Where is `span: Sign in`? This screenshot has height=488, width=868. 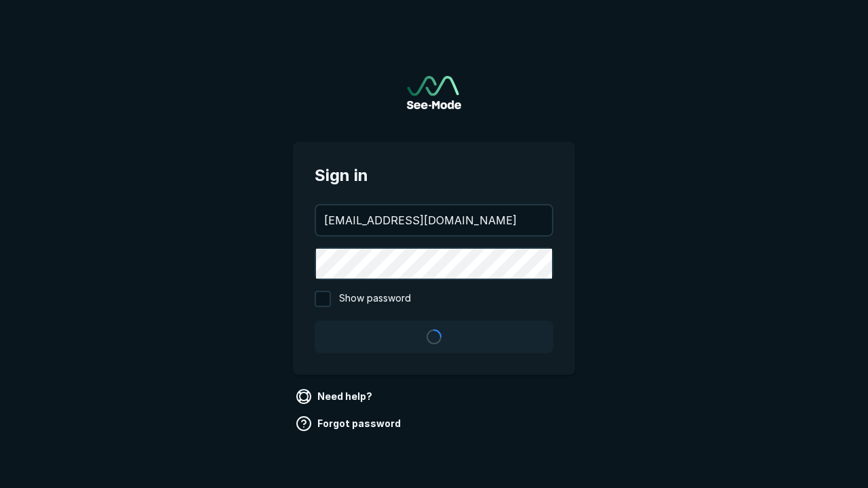
span: Sign in is located at coordinates (434, 175).